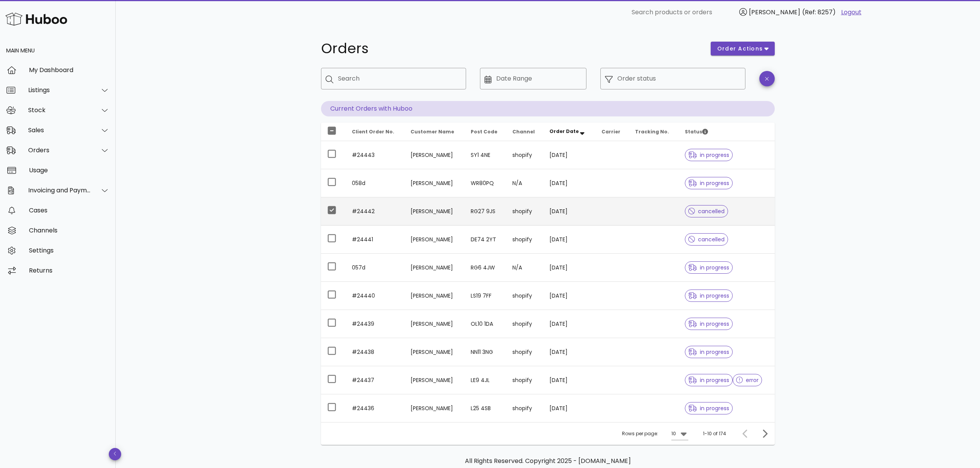  Describe the element at coordinates (680, 434) in the screenshot. I see `div: 10Rows per page:` at that location.